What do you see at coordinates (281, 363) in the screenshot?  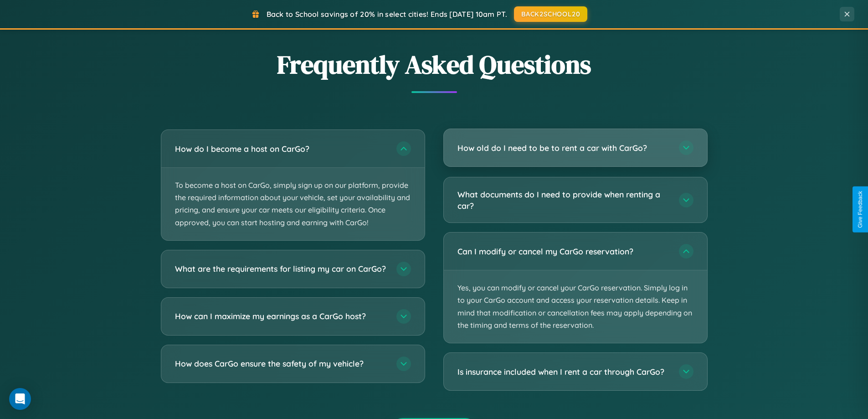 I see `h3: How does CarGo ensure the safety of my vehicle?` at bounding box center [281, 363].